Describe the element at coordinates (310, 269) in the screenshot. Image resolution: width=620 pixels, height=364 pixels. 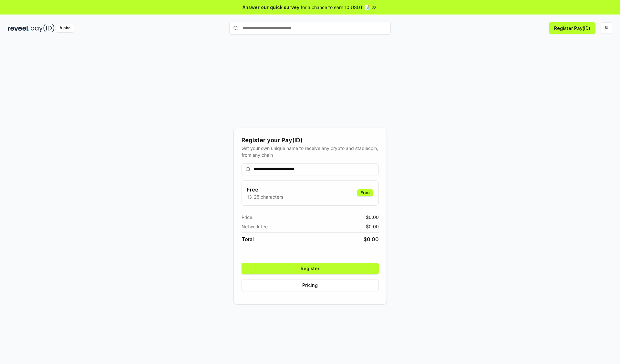
I see `button: Register` at that location.